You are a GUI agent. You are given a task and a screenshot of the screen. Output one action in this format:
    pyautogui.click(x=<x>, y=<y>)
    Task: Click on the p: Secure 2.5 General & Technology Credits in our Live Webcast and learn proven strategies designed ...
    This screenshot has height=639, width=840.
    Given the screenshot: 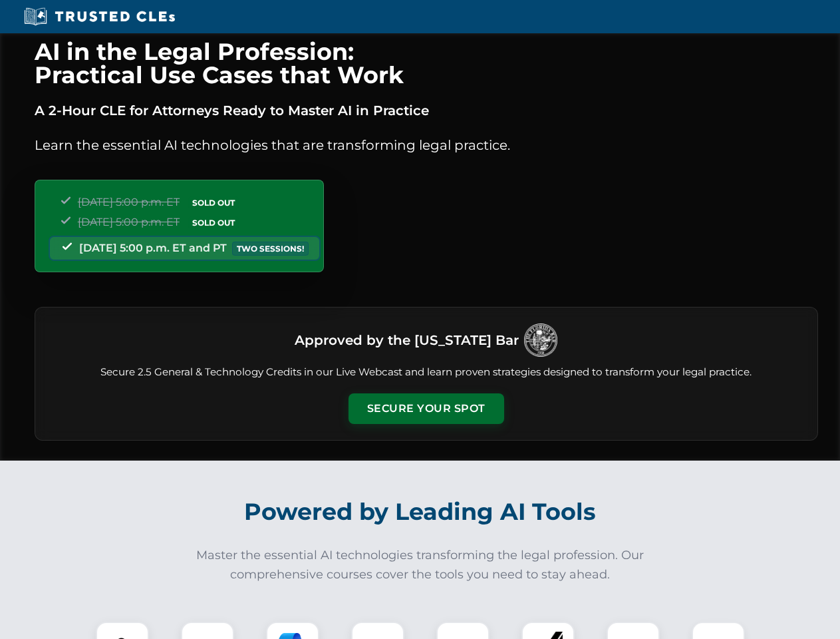 What is the action you would take?
    pyautogui.click(x=426, y=372)
    